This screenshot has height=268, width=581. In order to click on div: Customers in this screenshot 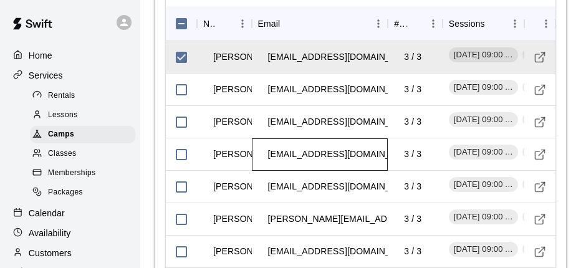, I will do `click(70, 253)`.